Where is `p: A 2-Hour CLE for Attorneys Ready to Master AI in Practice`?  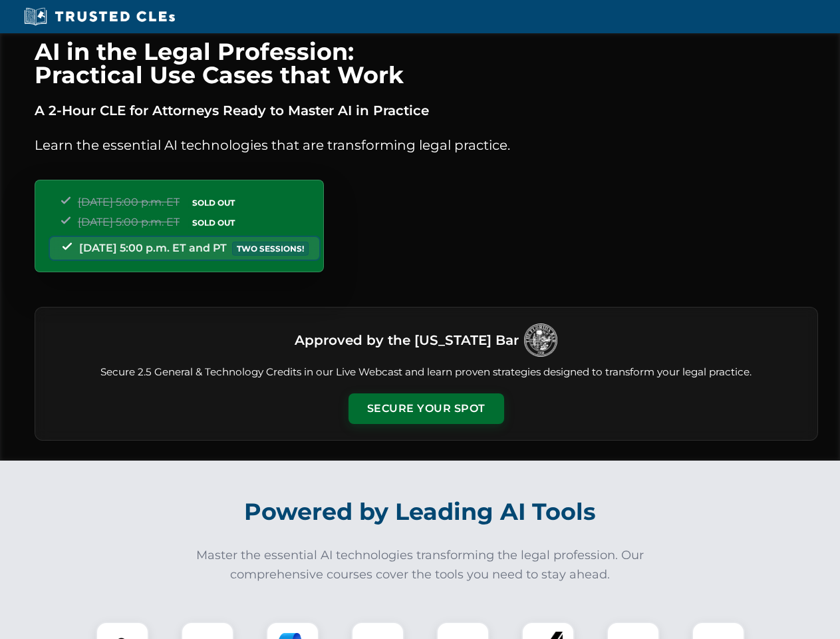 p: A 2-Hour CLE for Attorneys Ready to Master AI in Practice is located at coordinates (426, 111).